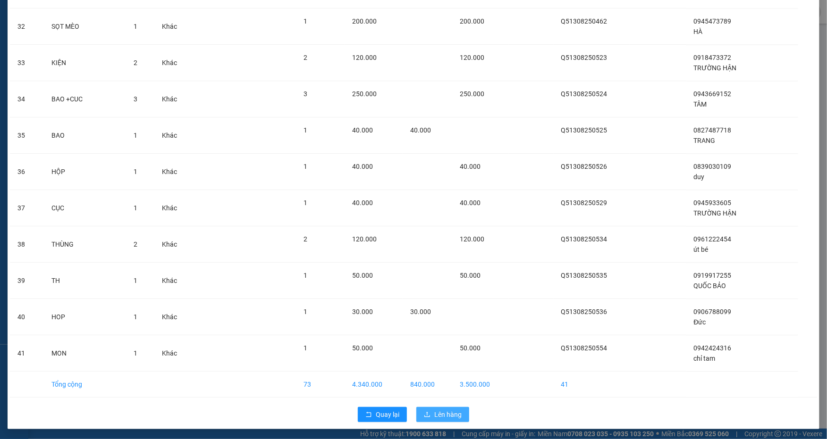 This screenshot has height=439, width=827. What do you see at coordinates (705, 359) in the screenshot?
I see `span: chỉ tam` at bounding box center [705, 359].